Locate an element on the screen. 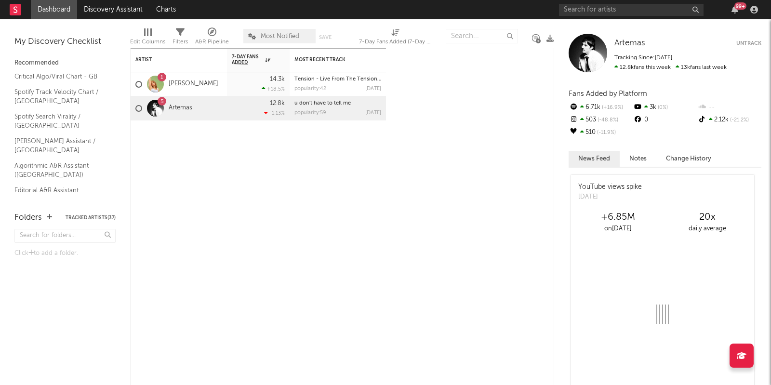  input: Search for artists is located at coordinates (631, 10).